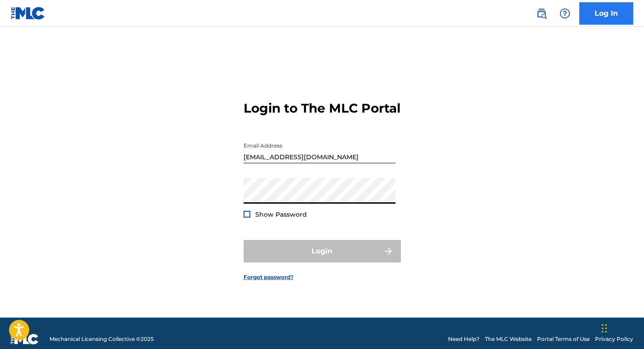 The image size is (644, 349). Describe the element at coordinates (622, 328) in the screenshot. I see `div: Widget de chat` at that location.